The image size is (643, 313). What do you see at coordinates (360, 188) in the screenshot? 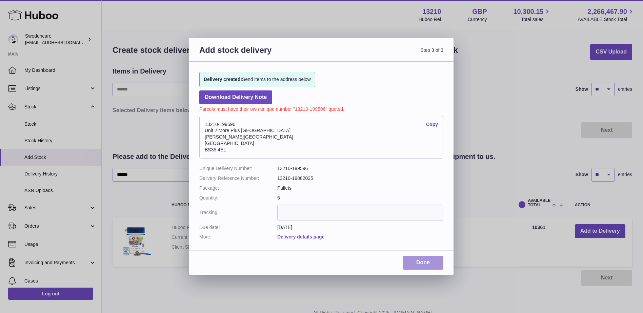
I see `dd: Pallets` at bounding box center [360, 188].